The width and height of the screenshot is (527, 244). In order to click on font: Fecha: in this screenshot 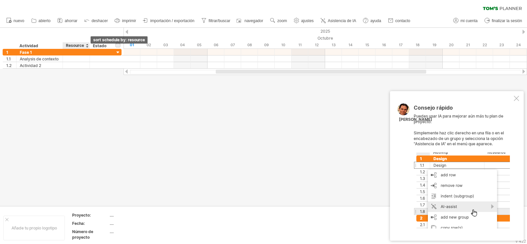, I will do `click(78, 223)`.